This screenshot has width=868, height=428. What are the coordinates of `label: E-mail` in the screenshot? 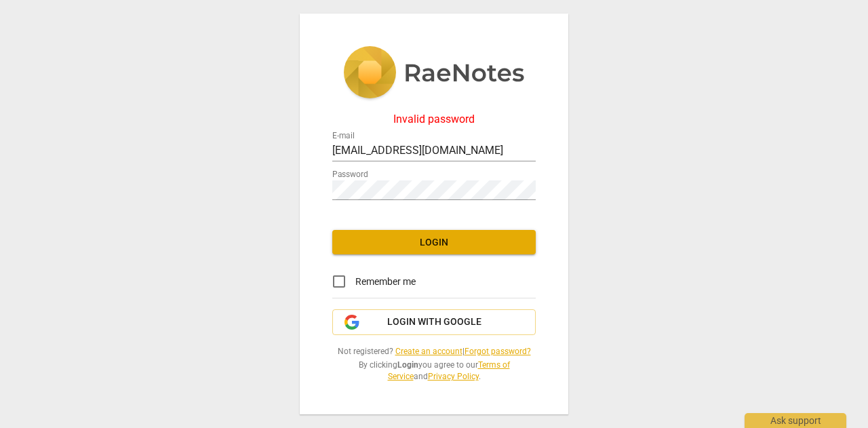 It's located at (343, 137).